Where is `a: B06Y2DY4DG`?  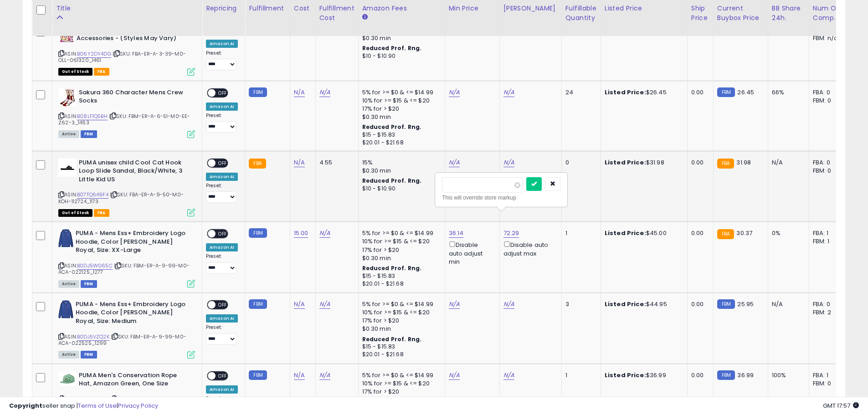 a: B06Y2DY4DG is located at coordinates (94, 54).